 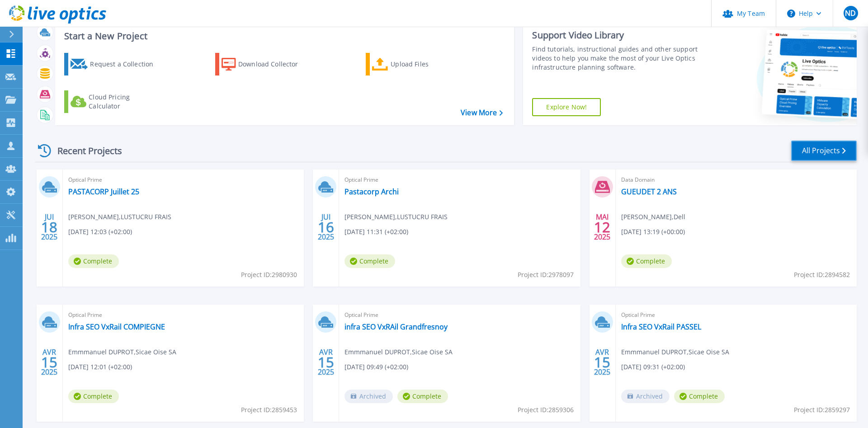 What do you see at coordinates (396, 327) in the screenshot?
I see `a: infra SEO VxRAil Grandfresnoy` at bounding box center [396, 327].